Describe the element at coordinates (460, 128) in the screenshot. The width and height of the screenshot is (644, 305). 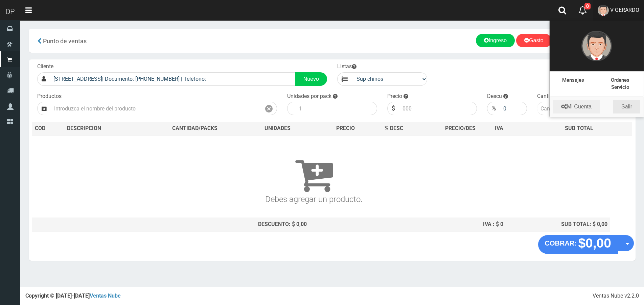
I see `span: PRECIO/DES` at that location.